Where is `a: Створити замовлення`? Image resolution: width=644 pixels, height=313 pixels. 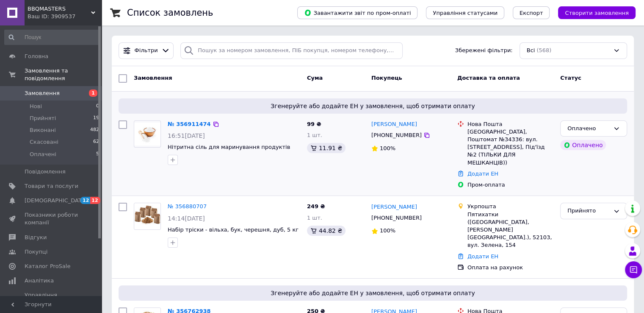 a: Створити замовлення is located at coordinates (592, 13).